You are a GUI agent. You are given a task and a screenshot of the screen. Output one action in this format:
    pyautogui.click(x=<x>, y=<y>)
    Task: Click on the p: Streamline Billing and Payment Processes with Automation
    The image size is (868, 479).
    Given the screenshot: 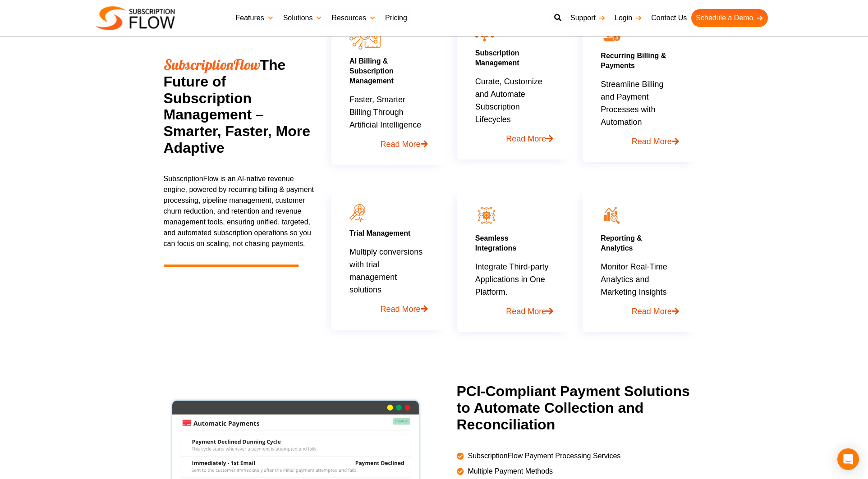 What is the action you would take?
    pyautogui.click(x=639, y=113)
    